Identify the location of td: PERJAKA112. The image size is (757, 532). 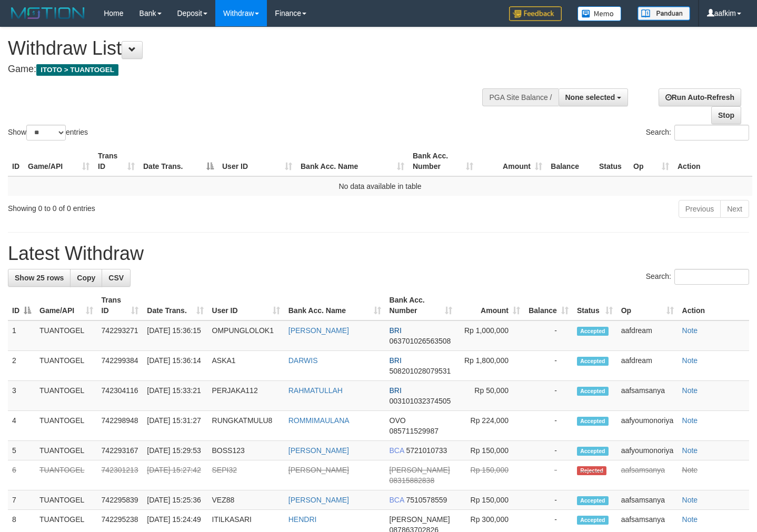
(246, 396).